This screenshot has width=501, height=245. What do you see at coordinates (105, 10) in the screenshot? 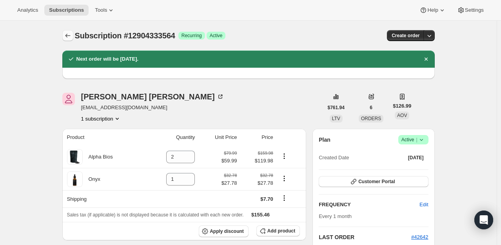
I see `button: Tools` at bounding box center [105, 10].